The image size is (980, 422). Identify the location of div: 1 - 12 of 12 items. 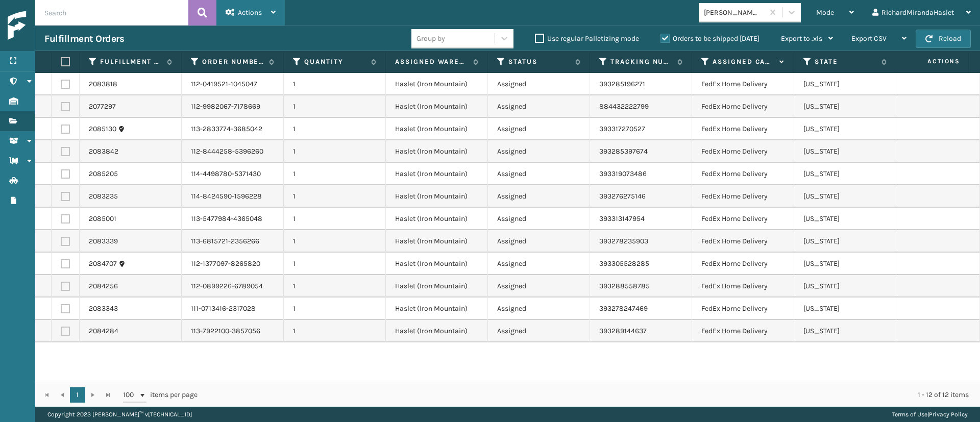
(590, 396).